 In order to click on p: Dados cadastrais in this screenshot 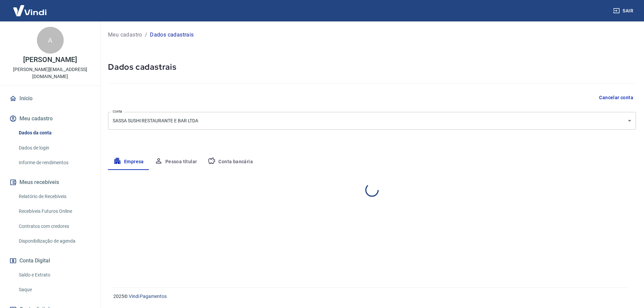, I will do `click(172, 35)`.